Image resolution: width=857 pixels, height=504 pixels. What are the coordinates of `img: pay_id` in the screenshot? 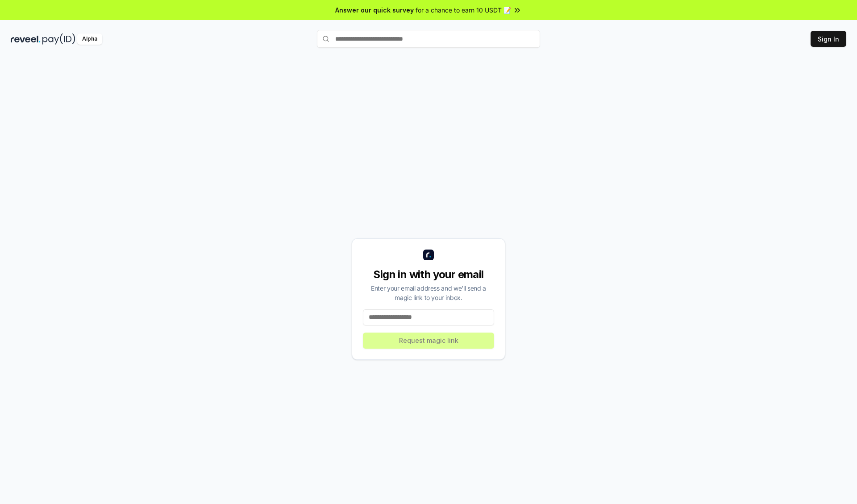 It's located at (59, 39).